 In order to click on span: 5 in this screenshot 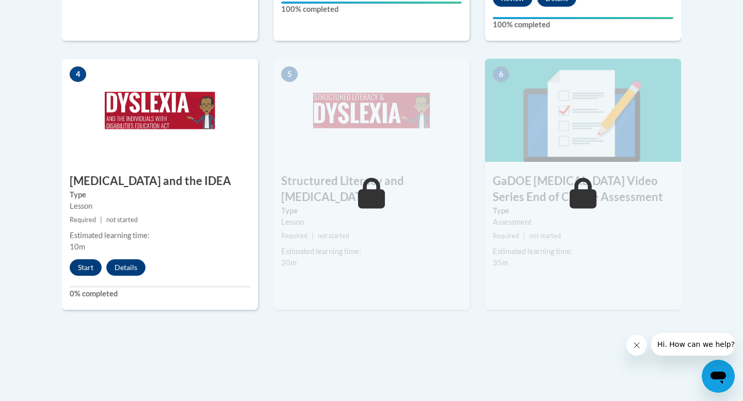, I will do `click(289, 74)`.